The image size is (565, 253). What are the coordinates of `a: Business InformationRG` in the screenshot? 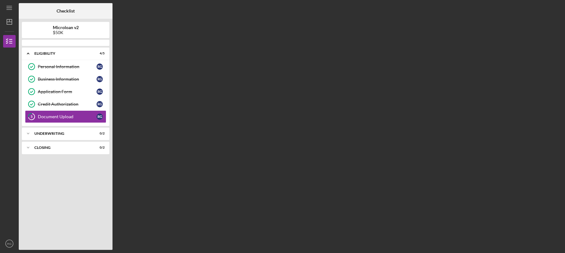 It's located at (66, 79).